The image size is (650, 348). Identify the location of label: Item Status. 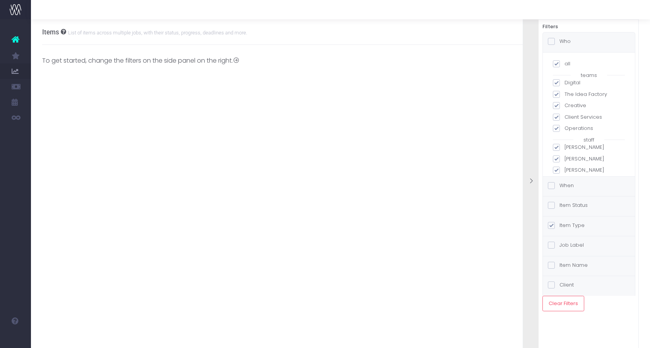
(567, 205).